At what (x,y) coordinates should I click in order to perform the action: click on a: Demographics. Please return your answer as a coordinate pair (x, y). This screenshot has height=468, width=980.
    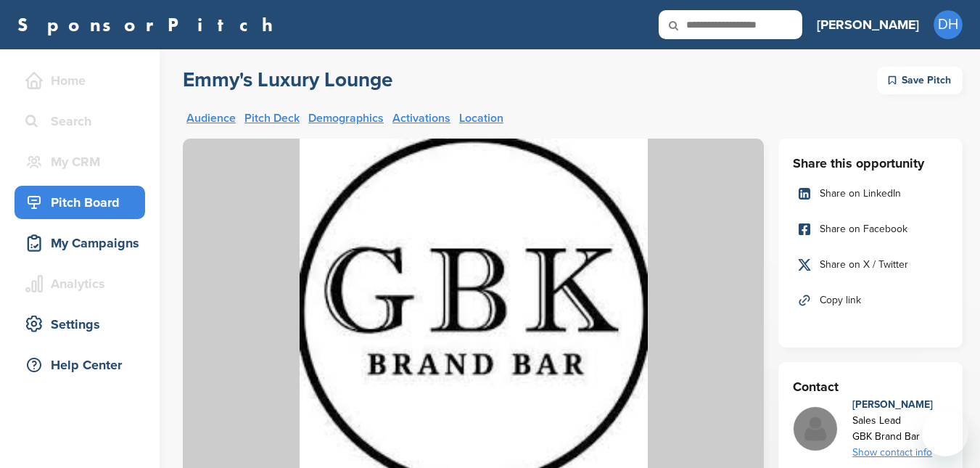
    Looking at the image, I should click on (346, 118).